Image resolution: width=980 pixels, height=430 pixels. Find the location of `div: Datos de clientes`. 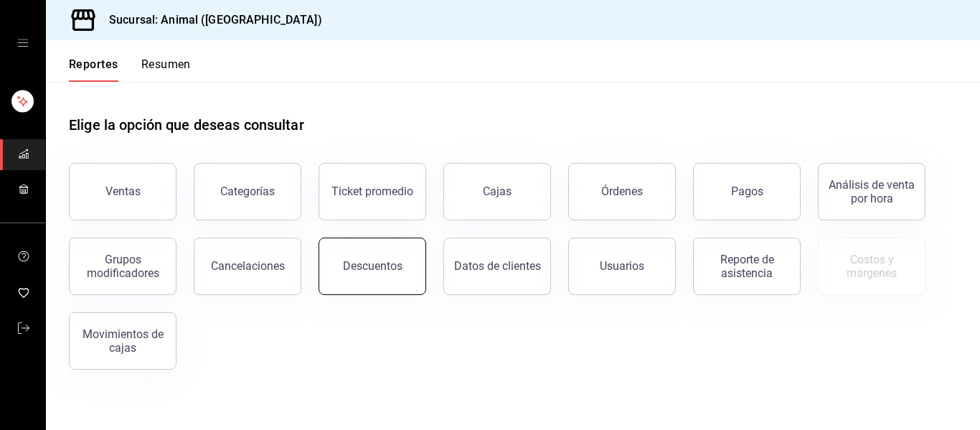

div: Datos de clientes is located at coordinates (497, 266).